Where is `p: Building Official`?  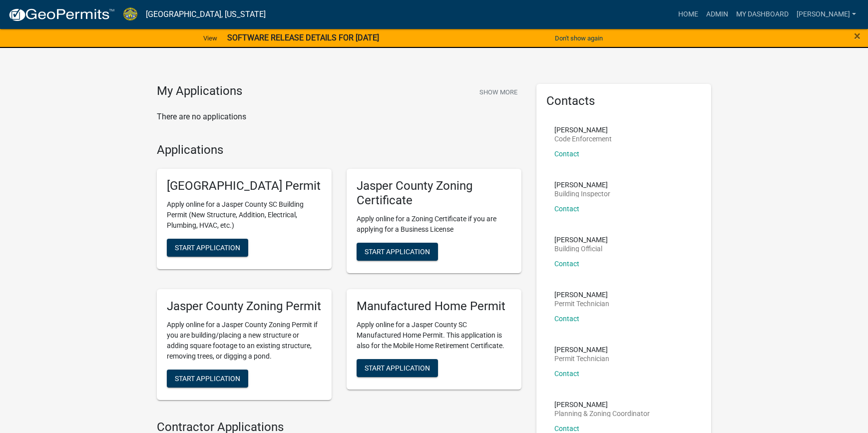
p: Building Official is located at coordinates (581, 249).